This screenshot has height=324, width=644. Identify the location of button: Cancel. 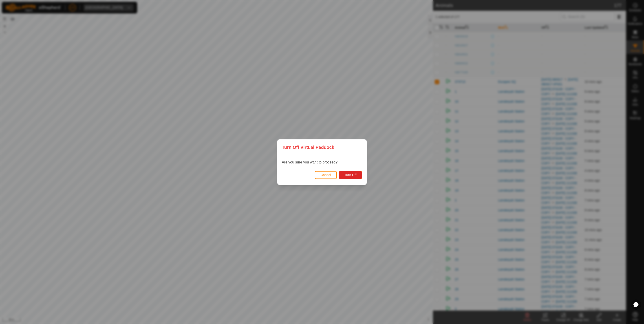
(326, 175).